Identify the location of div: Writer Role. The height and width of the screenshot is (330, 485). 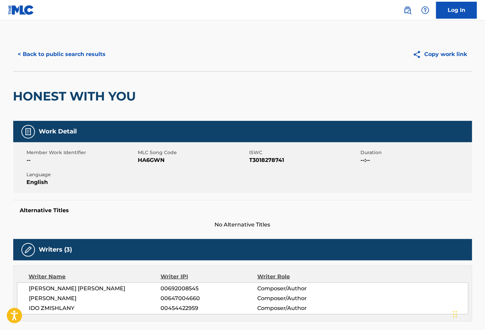
(301, 277).